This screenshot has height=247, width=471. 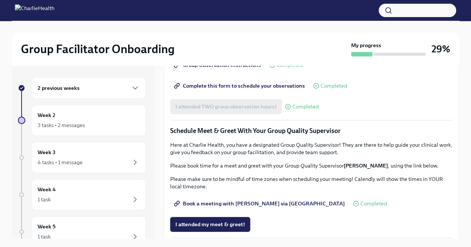 I want to click on h3: 29%, so click(x=440, y=49).